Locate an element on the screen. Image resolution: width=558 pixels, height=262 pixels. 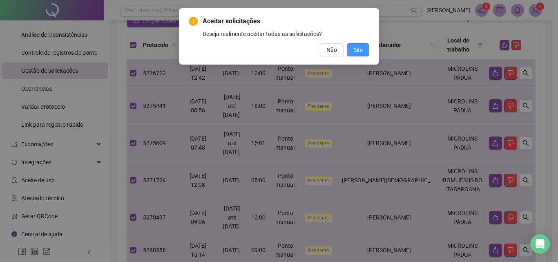
span: Não is located at coordinates (332, 50).